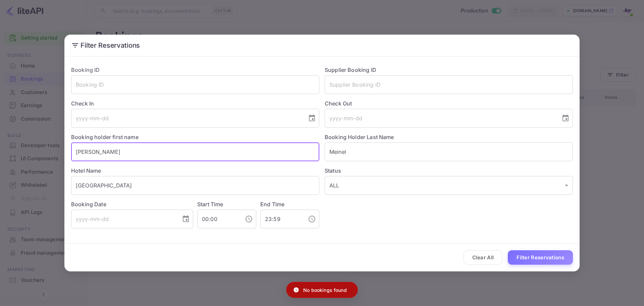  Describe the element at coordinates (350, 70) in the screenshot. I see `label: Supplier Booking ID` at that location.